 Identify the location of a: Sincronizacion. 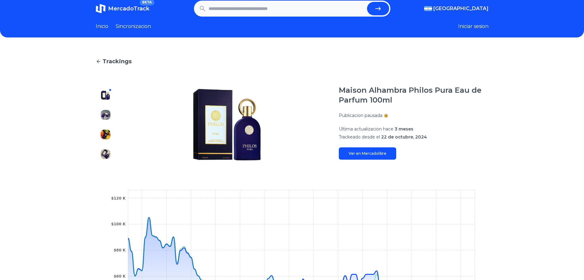
(133, 26).